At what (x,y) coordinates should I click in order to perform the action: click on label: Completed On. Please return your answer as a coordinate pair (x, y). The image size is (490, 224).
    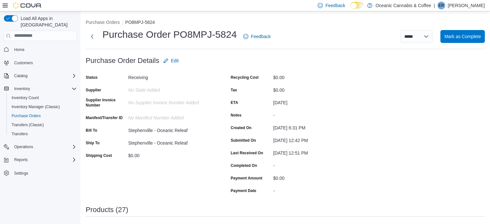
    Looking at the image, I should click on (244, 165).